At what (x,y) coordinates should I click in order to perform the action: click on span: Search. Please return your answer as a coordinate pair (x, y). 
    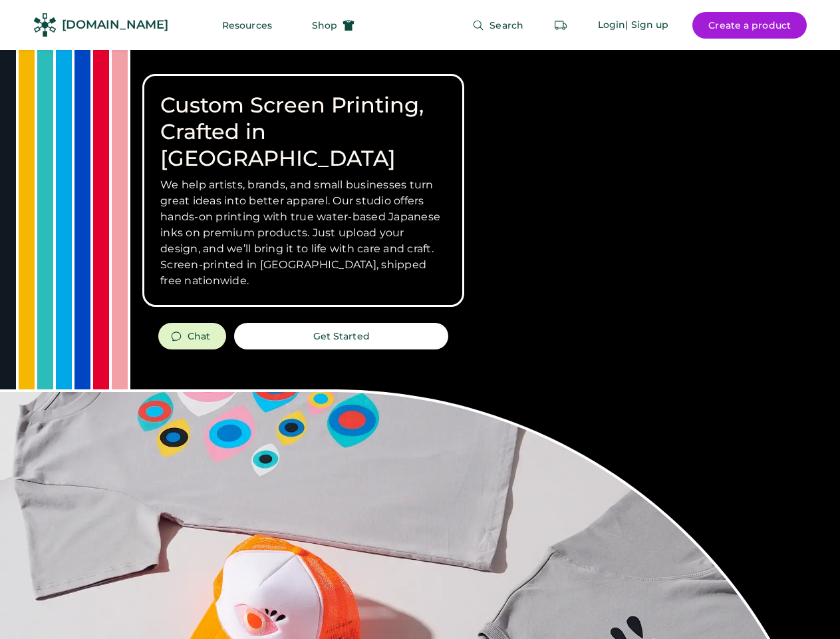
    Looking at the image, I should click on (506, 25).